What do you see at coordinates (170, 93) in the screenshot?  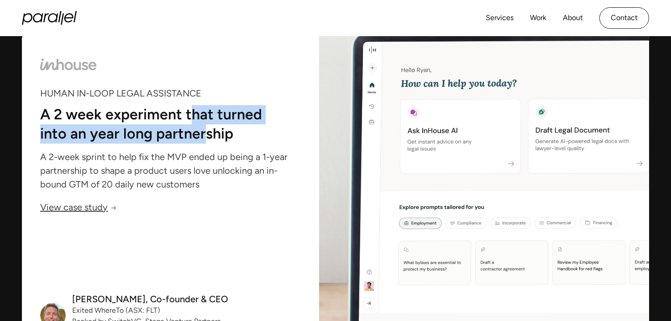 I see `div: HUMAN IN-LOOP LEGAL ASSISTANCE` at bounding box center [170, 93].